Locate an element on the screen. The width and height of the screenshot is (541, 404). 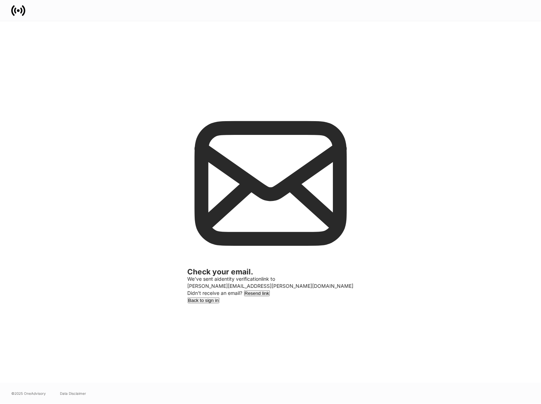
span: © 2025 OneAdvisory is located at coordinates (29, 393).